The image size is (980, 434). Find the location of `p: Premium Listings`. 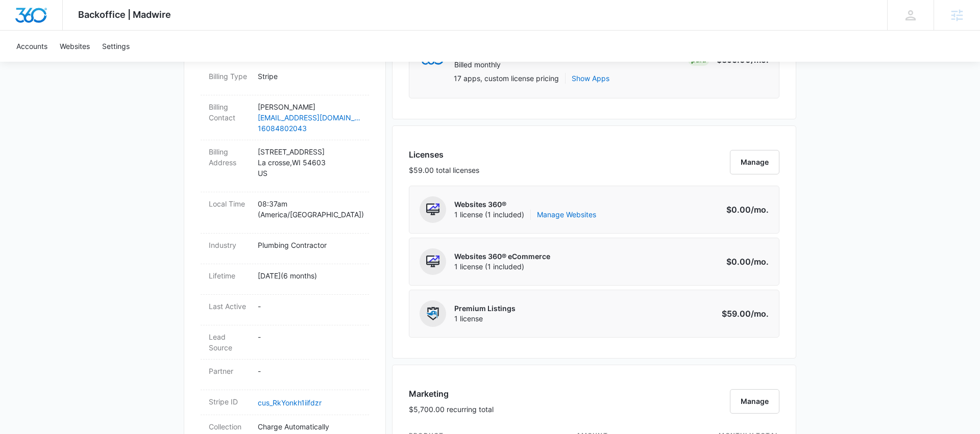

p: Premium Listings is located at coordinates (485, 309).